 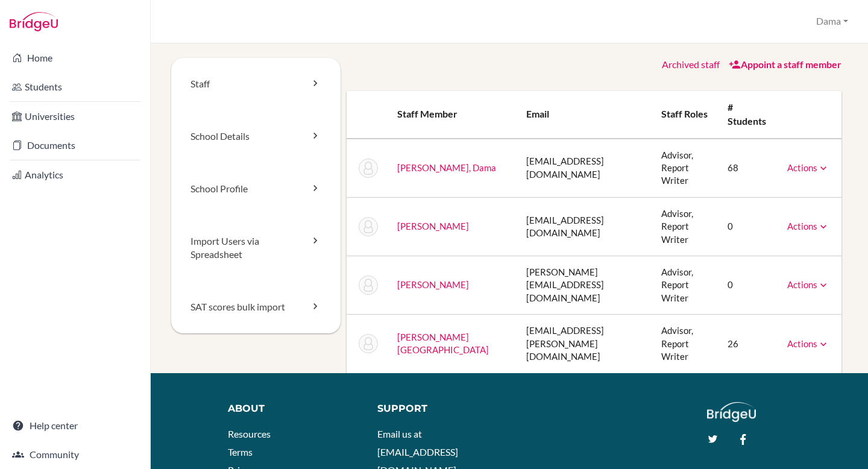 What do you see at coordinates (75, 455) in the screenshot?
I see `a: Community` at bounding box center [75, 455].